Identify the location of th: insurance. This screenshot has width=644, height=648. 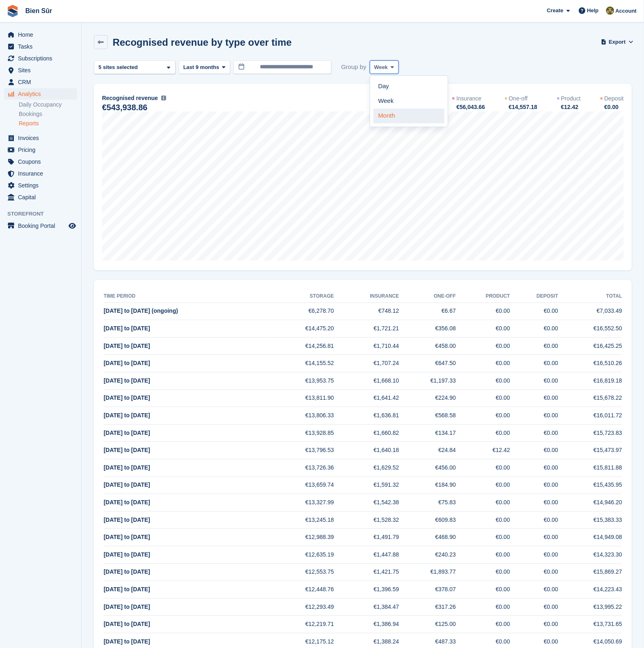
(366, 296).